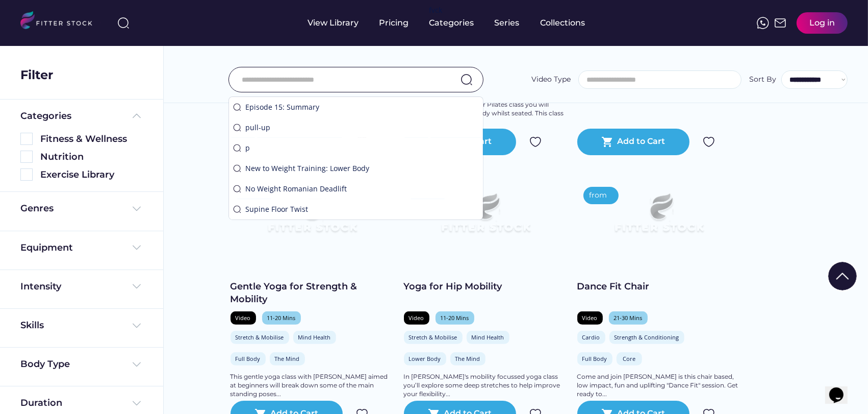 This screenshot has height=414, width=868. What do you see at coordinates (436, 10) in the screenshot?
I see `div: fvck` at bounding box center [436, 10].